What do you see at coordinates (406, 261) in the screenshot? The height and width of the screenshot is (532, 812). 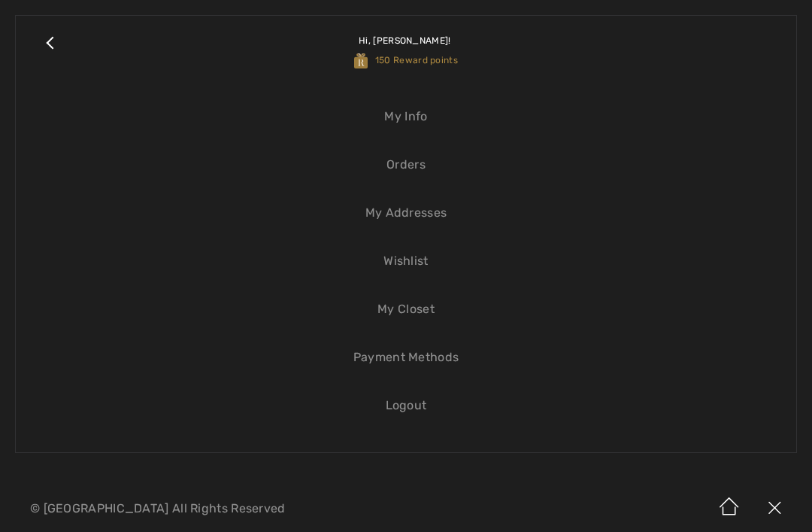 I see `a: Wishlist` at bounding box center [406, 261].